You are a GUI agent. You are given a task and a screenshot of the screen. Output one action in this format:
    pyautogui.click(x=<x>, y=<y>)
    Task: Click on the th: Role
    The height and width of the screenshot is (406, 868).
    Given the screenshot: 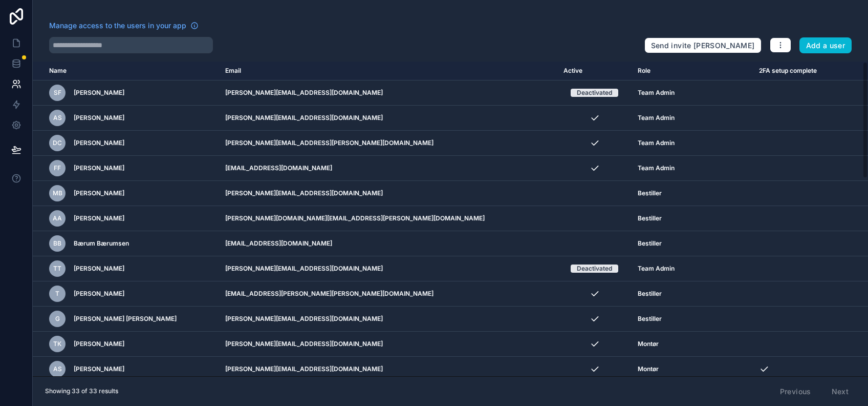 What is the action you would take?
    pyautogui.click(x=692, y=71)
    